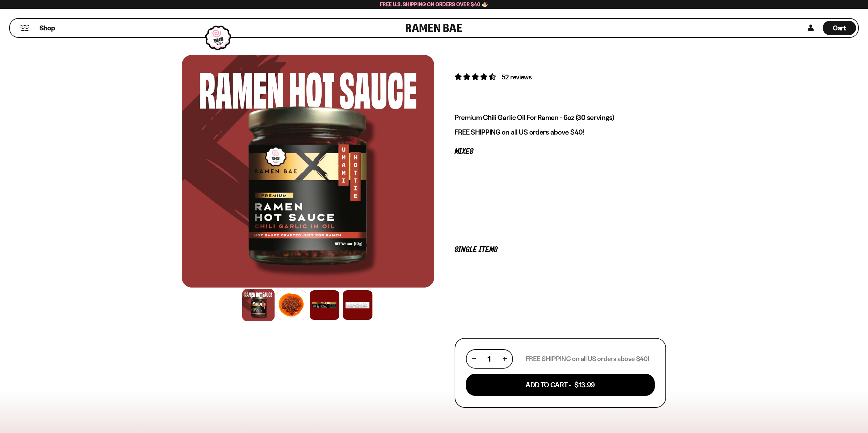 The height and width of the screenshot is (433, 868). I want to click on span: Free U.S. Shipping on Orders over $40 🍜, so click(434, 4).